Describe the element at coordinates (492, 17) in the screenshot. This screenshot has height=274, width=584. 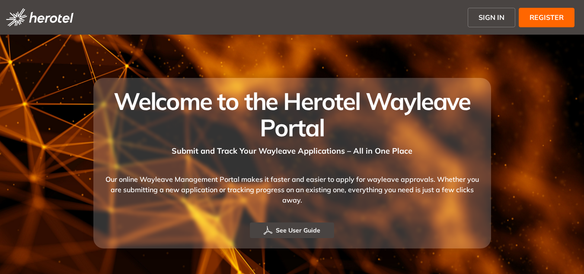
I see `span: SIGN IN` at that location.